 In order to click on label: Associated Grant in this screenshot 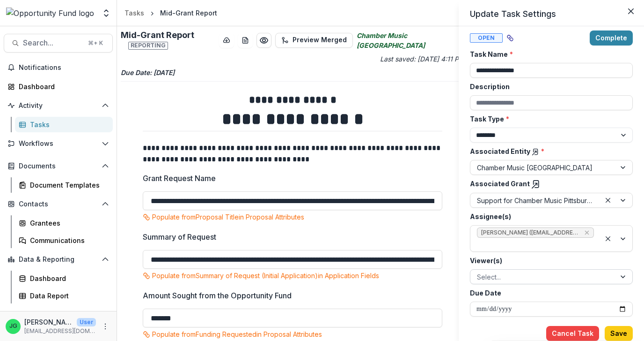, I will do `click(549, 184)`.